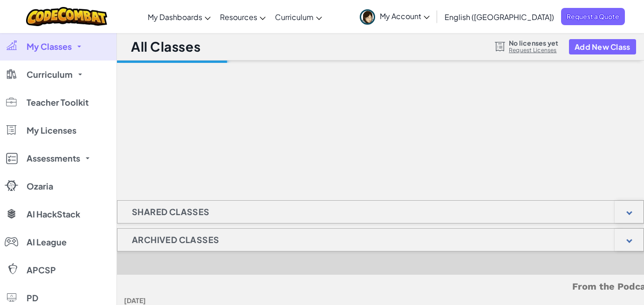 The image size is (644, 305). I want to click on a: My Account, so click(395, 16).